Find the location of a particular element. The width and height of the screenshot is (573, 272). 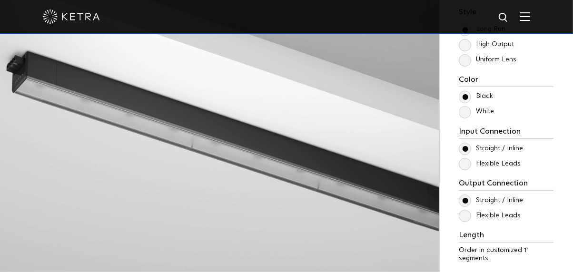

label: High Output is located at coordinates (486, 44).